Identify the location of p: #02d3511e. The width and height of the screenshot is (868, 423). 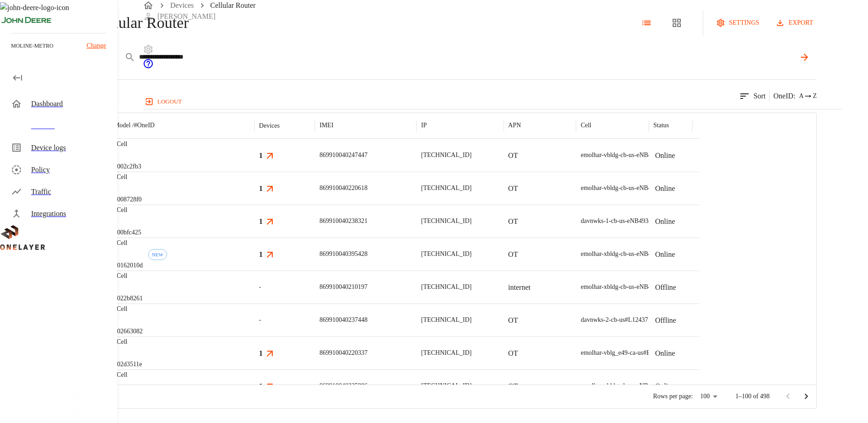
(128, 364).